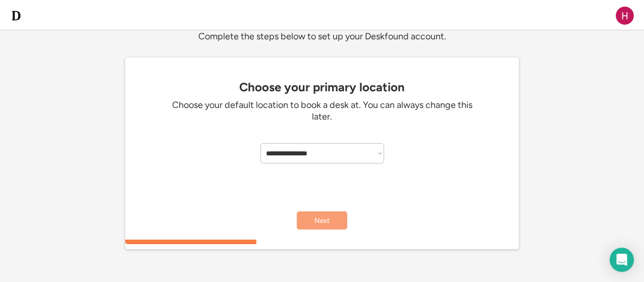 The image size is (644, 282). Describe the element at coordinates (324, 241) in the screenshot. I see `div: 33.3333333333333%` at that location.